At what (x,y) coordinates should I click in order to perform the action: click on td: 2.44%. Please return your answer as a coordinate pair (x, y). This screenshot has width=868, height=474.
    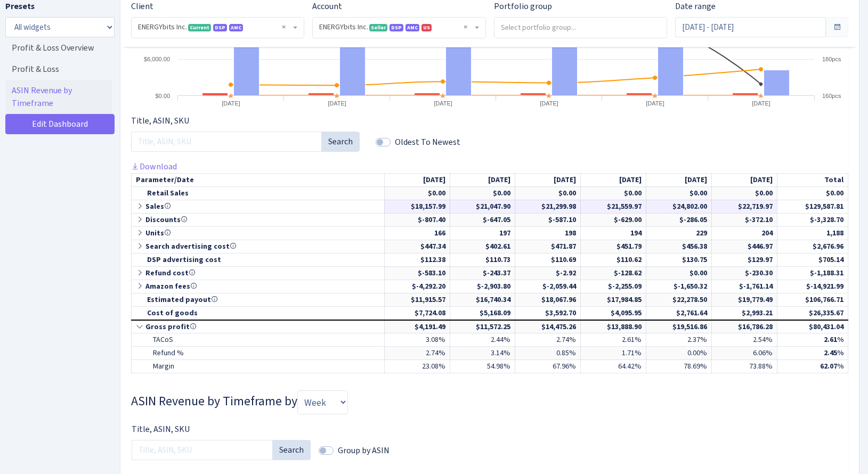
    Looking at the image, I should click on (482, 340).